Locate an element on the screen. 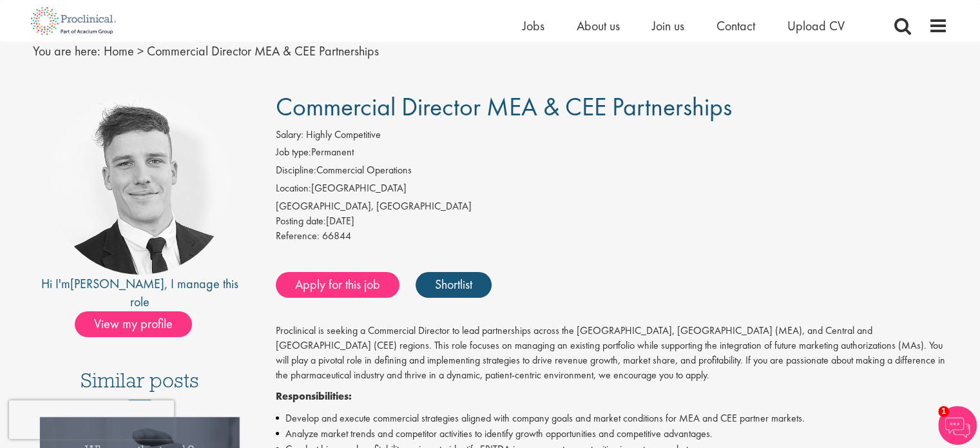 This screenshot has width=980, height=448. span: Posting date: is located at coordinates (301, 220).